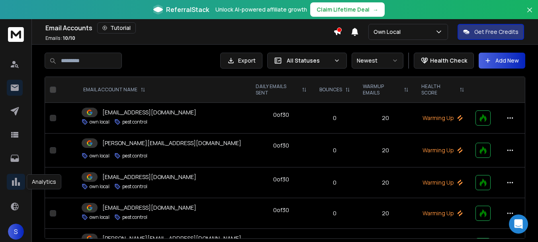 This screenshot has height=242, width=538. What do you see at coordinates (44, 181) in the screenshot?
I see `div: Analytics` at bounding box center [44, 181].